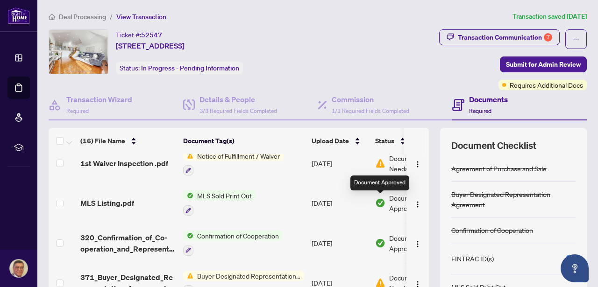 This screenshot has width=598, height=287. I want to click on div: FINTRAC ID(s), so click(472, 259).